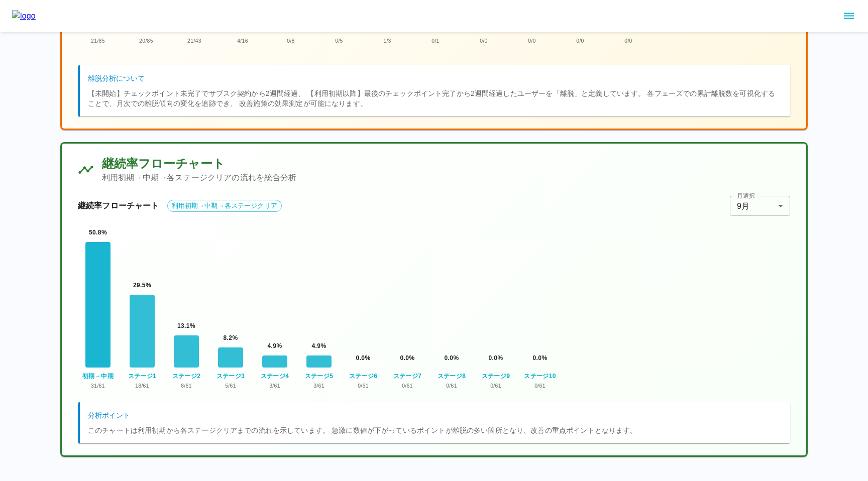 Image resolution: width=868 pixels, height=481 pixels. What do you see at coordinates (540, 377) in the screenshot?
I see `span: ステージ10` at bounding box center [540, 377].